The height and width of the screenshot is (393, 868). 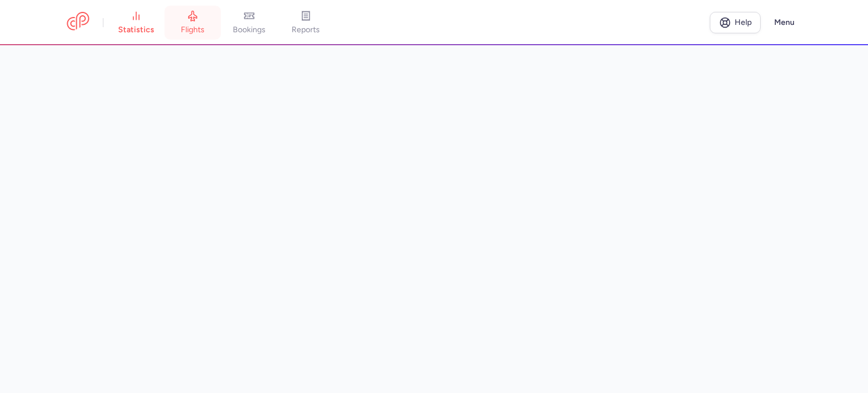 What do you see at coordinates (249, 30) in the screenshot?
I see `span: bookings` at bounding box center [249, 30].